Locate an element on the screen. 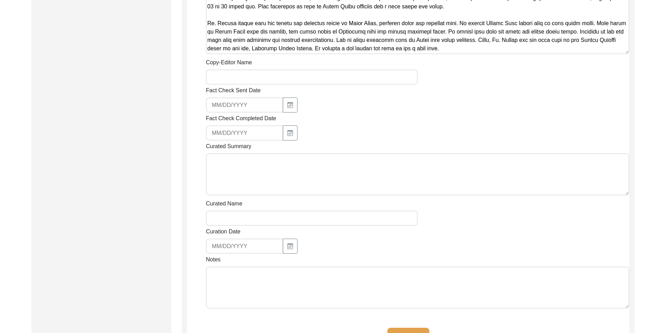  label: Copy-Editor Name is located at coordinates (229, 63).